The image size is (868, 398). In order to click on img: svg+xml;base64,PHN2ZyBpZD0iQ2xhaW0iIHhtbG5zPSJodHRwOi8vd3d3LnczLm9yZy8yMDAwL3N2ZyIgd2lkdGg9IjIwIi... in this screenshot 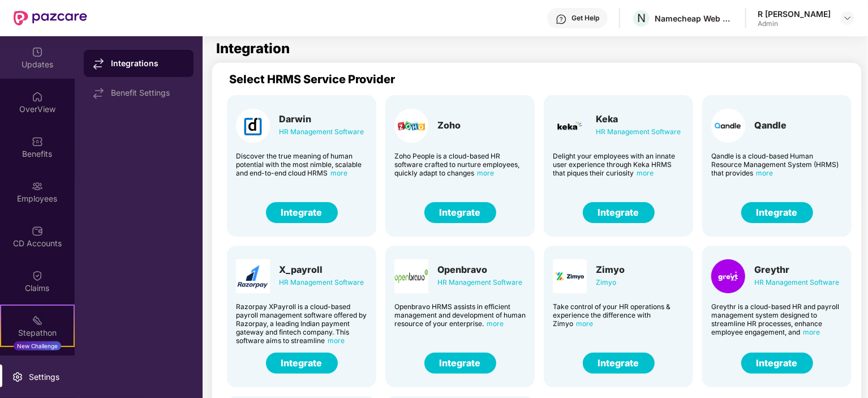, I will do `click(37, 276)`.